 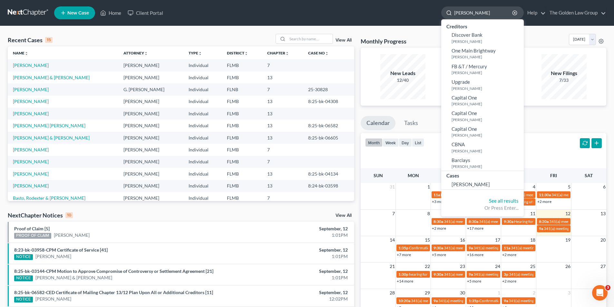 What do you see at coordinates (391, 142) in the screenshot?
I see `button: week` at bounding box center [391, 142].